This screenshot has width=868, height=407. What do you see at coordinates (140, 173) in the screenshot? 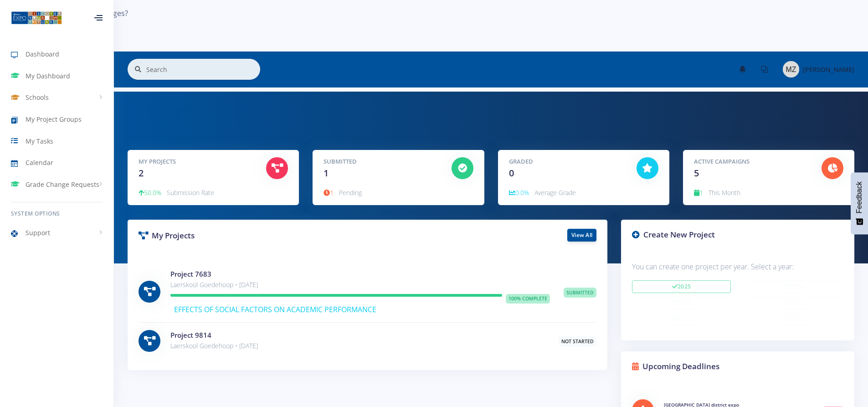
I see `span: 2` at bounding box center [140, 173].